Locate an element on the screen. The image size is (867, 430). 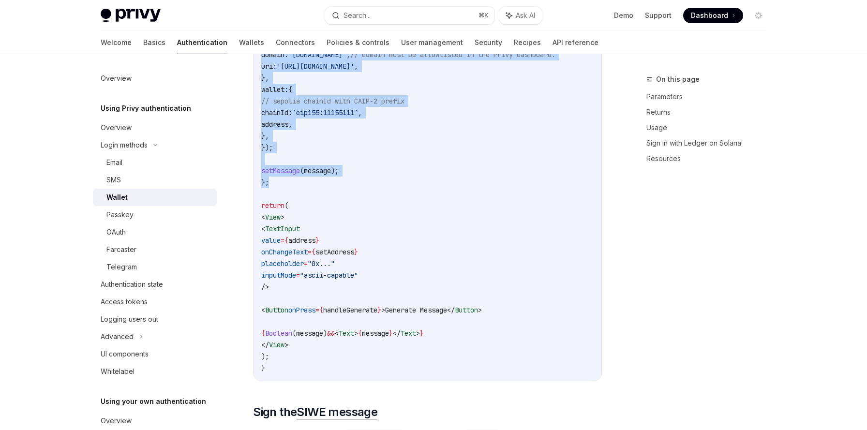
span: "0x..." is located at coordinates (321, 264).